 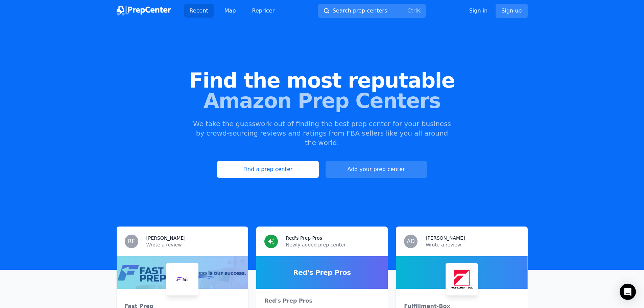 I want to click on kbd: K, so click(x=419, y=10).